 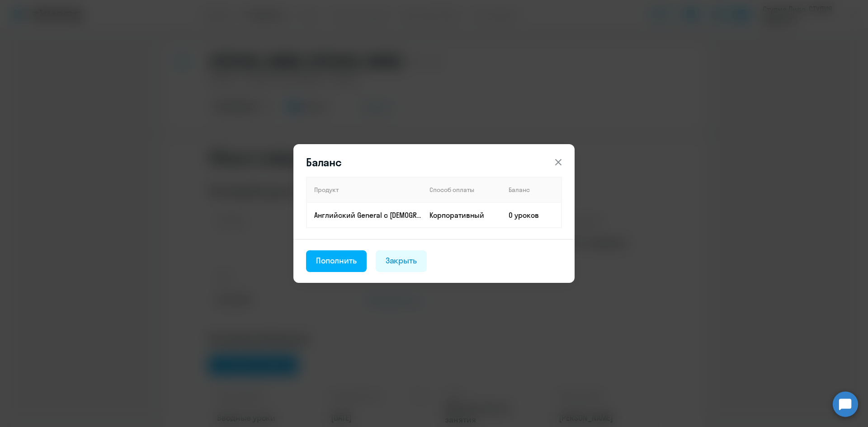 What do you see at coordinates (531, 190) in the screenshot?
I see `th: Баланс` at bounding box center [531, 190].